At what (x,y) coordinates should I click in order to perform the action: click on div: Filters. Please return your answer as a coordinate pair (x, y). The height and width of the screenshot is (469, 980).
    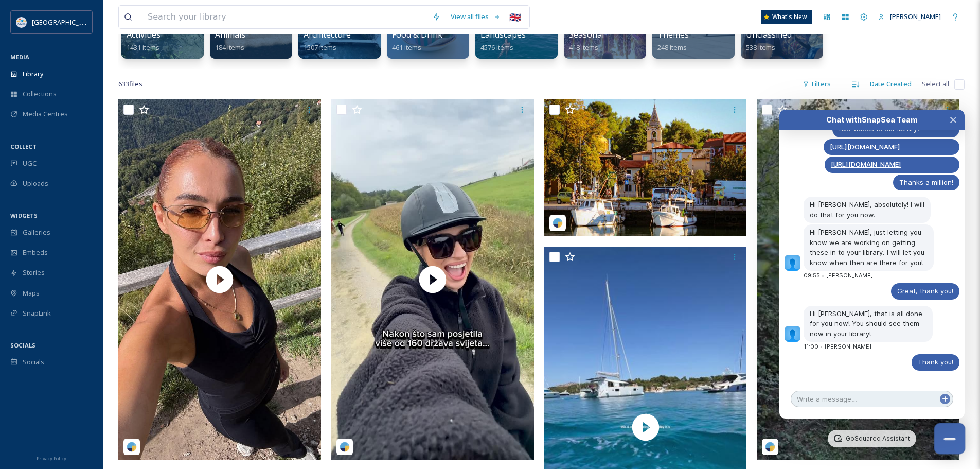
    Looking at the image, I should click on (817, 84).